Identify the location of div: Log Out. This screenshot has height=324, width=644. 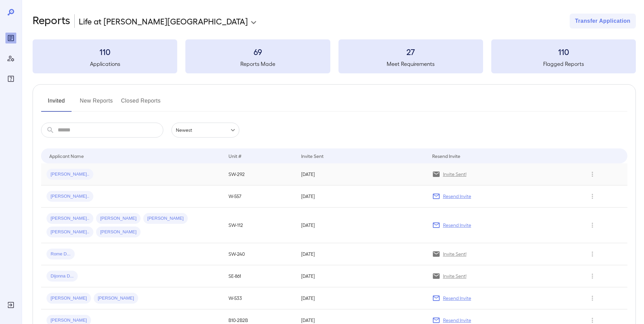
(11, 305).